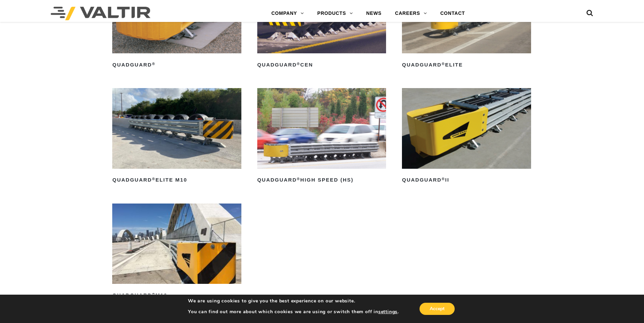  I want to click on a: QuadGuard®Elite M10, so click(177, 137).